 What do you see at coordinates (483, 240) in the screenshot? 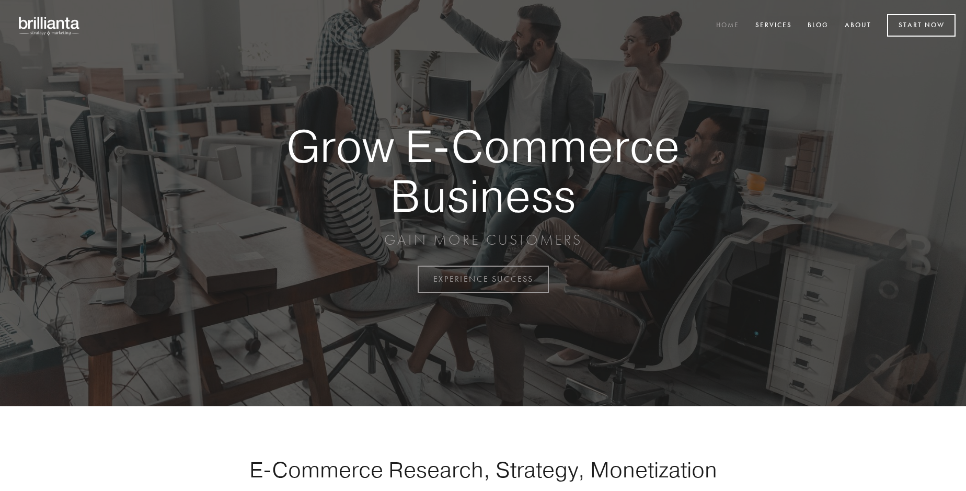
I see `p: GAIN MORE CUSTOMERS` at bounding box center [483, 240].